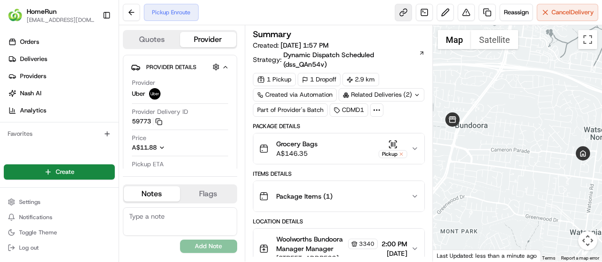 The width and height of the screenshot is (602, 262). What do you see at coordinates (361, 80) in the screenshot?
I see `div: 2.9 km` at bounding box center [361, 80].